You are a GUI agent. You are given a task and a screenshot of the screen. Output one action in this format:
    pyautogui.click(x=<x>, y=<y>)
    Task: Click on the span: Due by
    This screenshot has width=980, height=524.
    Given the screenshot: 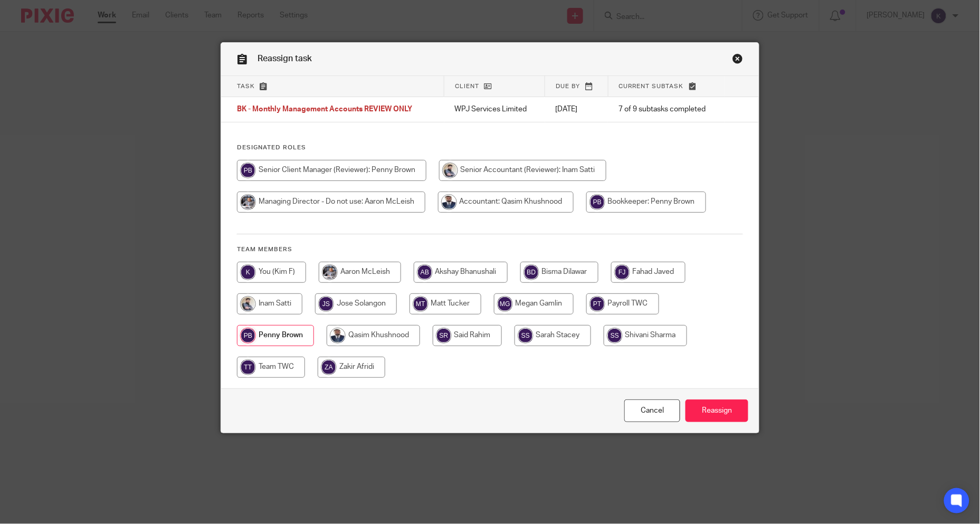 What is the action you would take?
    pyautogui.click(x=567, y=86)
    